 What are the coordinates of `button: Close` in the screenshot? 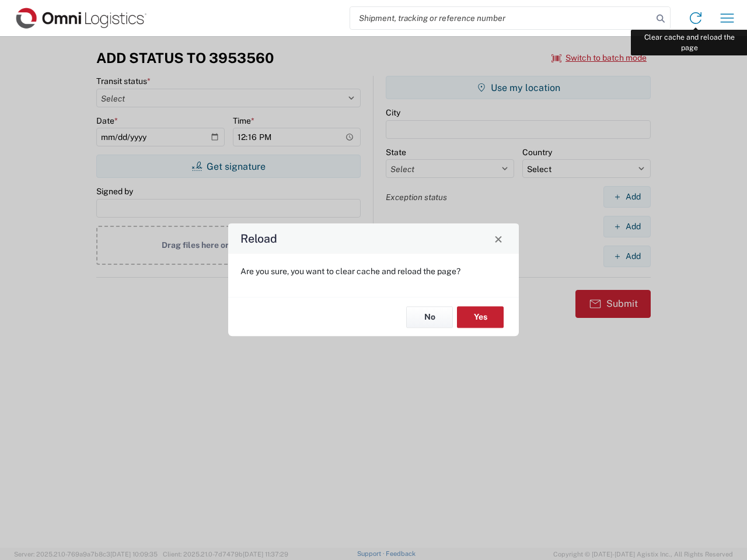 It's located at (498, 239).